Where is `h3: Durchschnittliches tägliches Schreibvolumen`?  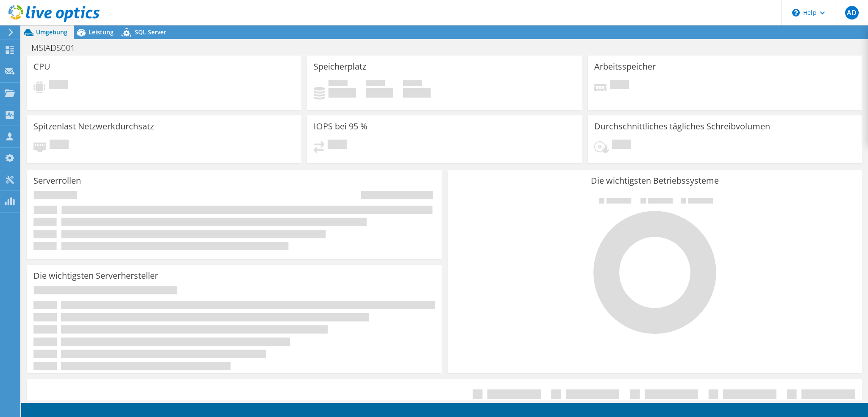
h3: Durchschnittliches tägliches Schreibvolumen is located at coordinates (682, 126).